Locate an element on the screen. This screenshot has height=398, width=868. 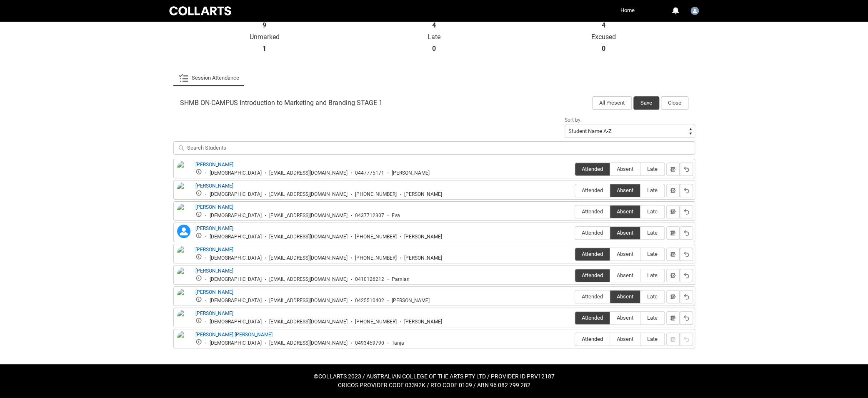
img: Reema Lama is located at coordinates (184, 298).